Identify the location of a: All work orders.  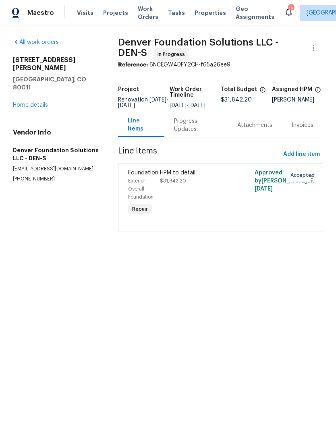
(36, 42).